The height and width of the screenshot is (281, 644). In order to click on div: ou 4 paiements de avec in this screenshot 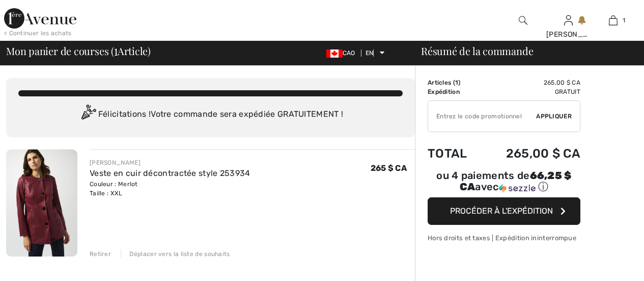, I will do `click(504, 182)`.